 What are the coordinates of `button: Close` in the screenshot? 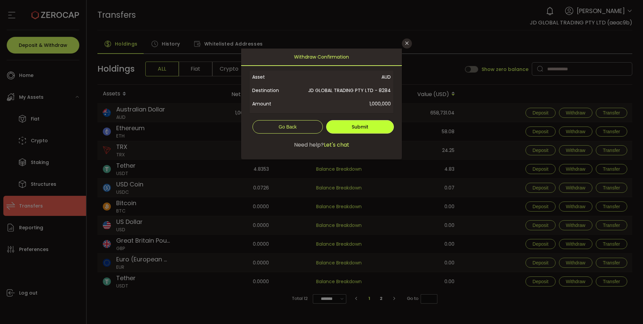 It's located at (407, 44).